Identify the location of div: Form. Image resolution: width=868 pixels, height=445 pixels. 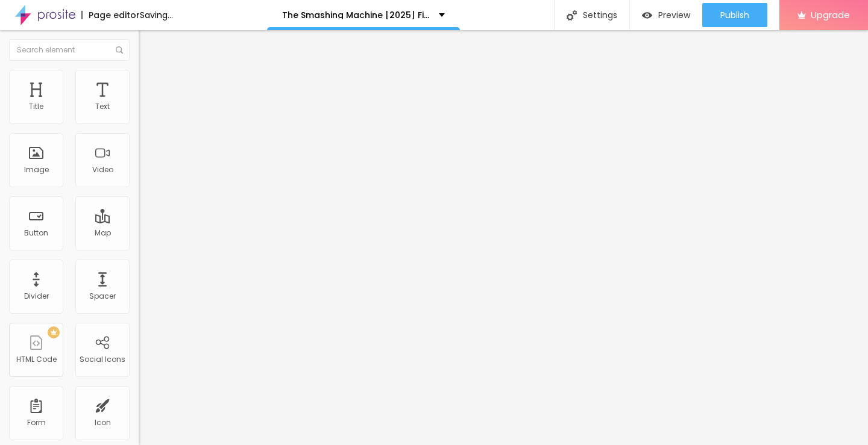
(36, 423).